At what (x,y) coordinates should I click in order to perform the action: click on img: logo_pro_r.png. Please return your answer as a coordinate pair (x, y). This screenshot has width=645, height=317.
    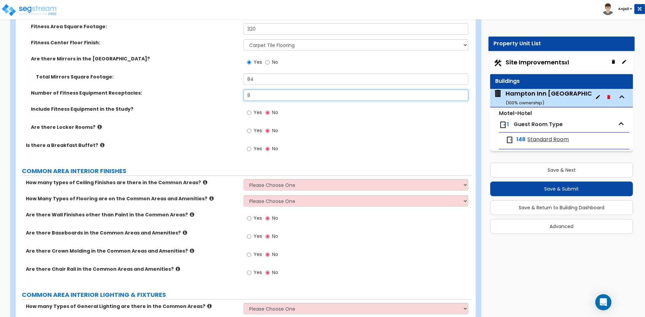
    Looking at the image, I should click on (30, 10).